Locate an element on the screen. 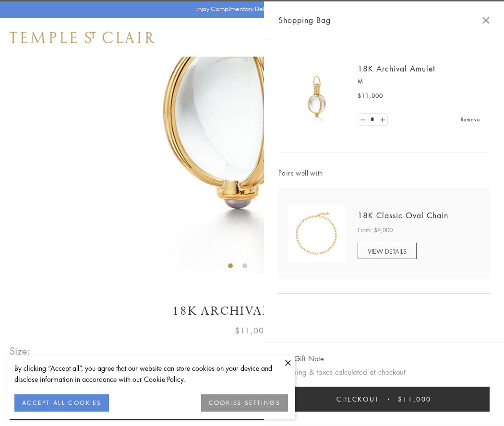 The height and width of the screenshot is (426, 504). a: Set quantity to 0 is located at coordinates (363, 120).